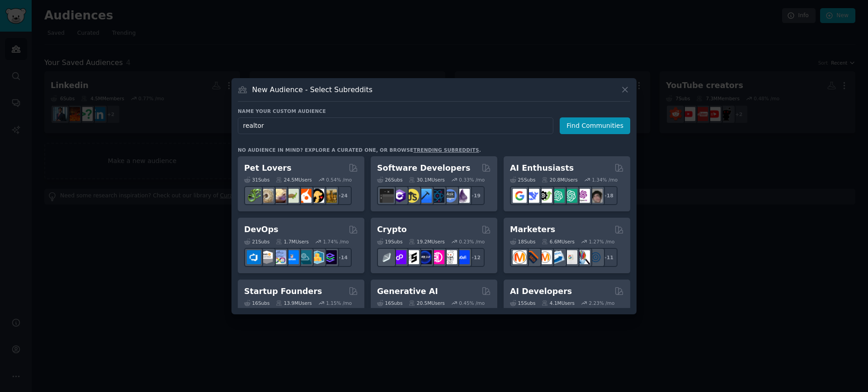  I want to click on img: PlatformEngineers, so click(329, 257).